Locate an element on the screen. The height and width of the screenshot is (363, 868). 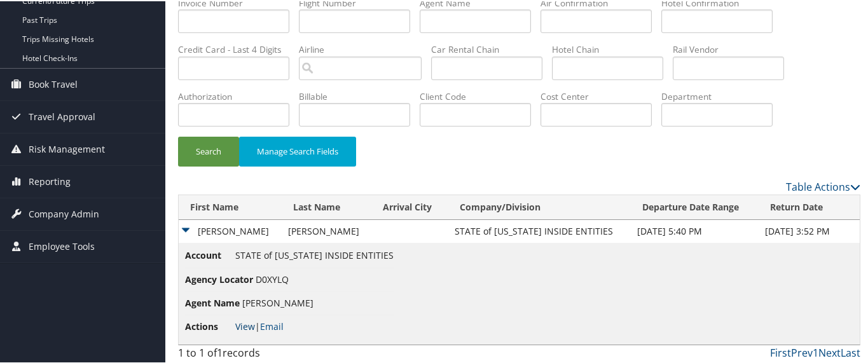
span: D0XYLQ is located at coordinates (272, 278).